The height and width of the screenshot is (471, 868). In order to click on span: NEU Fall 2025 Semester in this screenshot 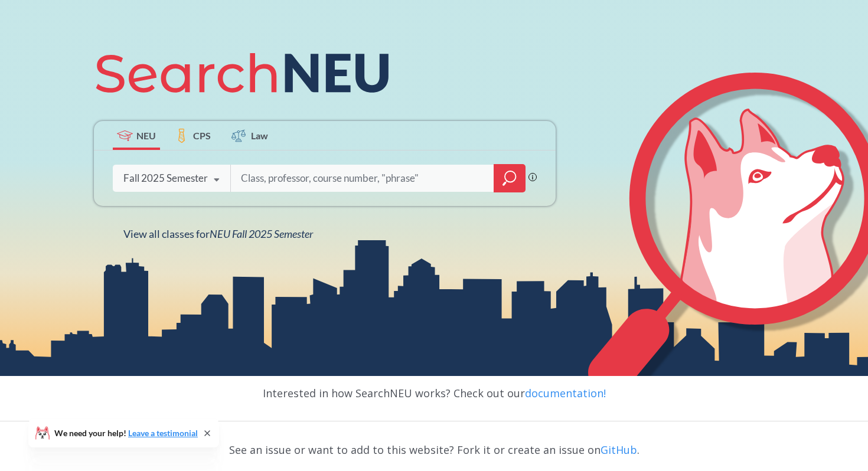, I will do `click(261, 234)`.